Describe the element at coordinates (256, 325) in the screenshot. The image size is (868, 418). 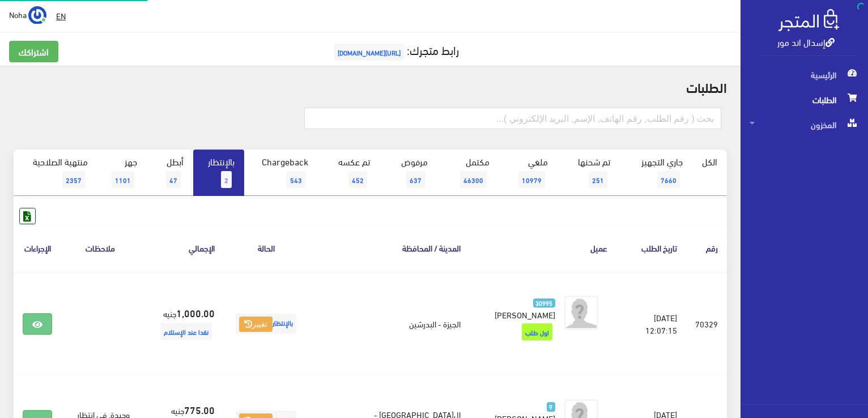
I see `button: تغيير` at that location.